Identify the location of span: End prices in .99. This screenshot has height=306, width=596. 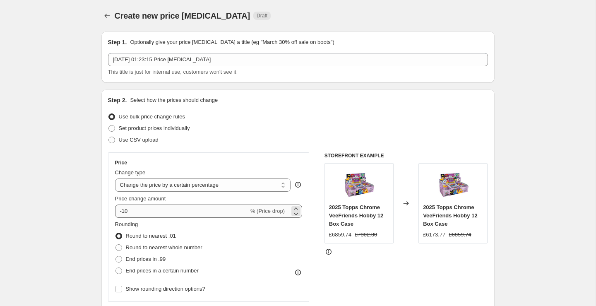
(146, 259).